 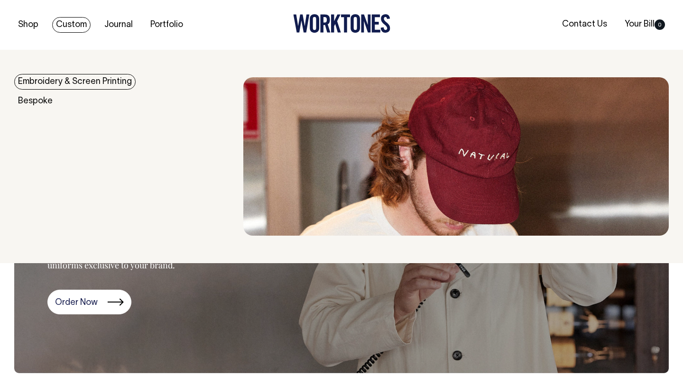 I want to click on a: Shop, so click(x=28, y=25).